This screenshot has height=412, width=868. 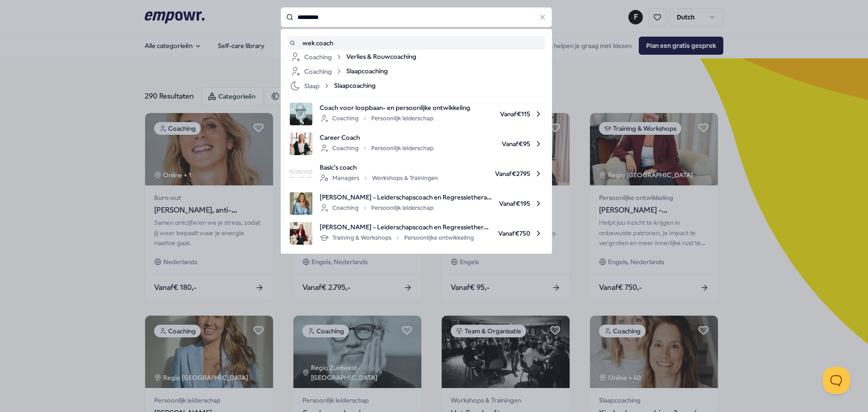 I want to click on a: product imageCareer CoachCoachingPersoonlijk leiderschapVanaf€95, so click(x=417, y=144).